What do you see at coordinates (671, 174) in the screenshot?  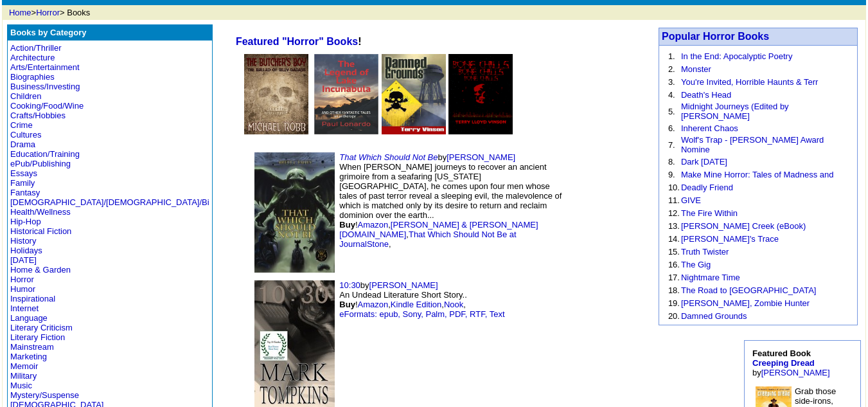 I see `font: 9.` at bounding box center [671, 174].